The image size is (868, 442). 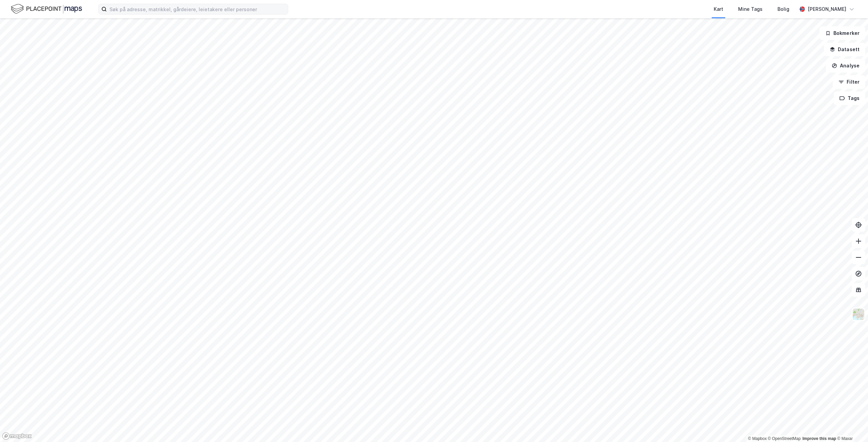 What do you see at coordinates (750, 9) in the screenshot?
I see `div: Mine Tags` at bounding box center [750, 9].